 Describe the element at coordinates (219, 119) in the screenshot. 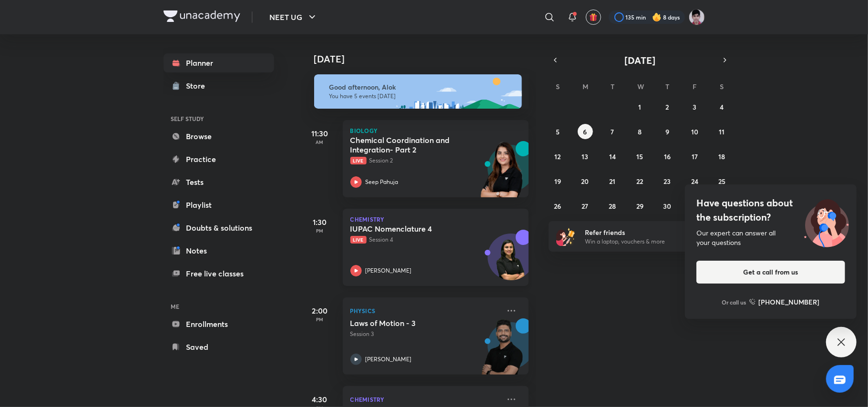

I see `h6: SELF STUDY` at that location.